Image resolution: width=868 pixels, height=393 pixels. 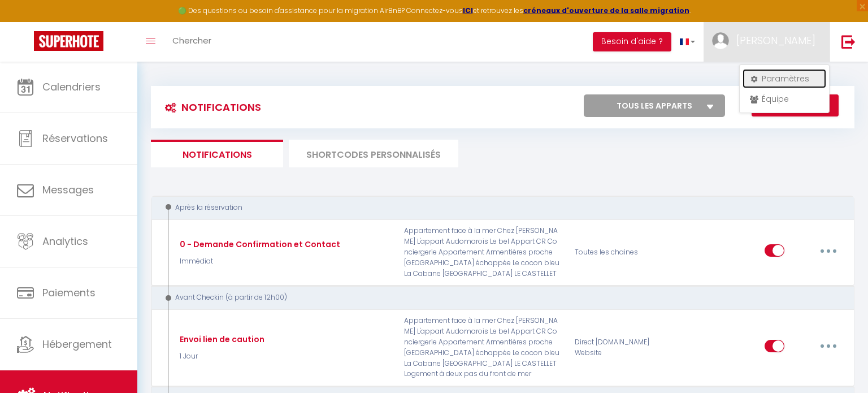 I want to click on span: Messages, so click(x=68, y=189).